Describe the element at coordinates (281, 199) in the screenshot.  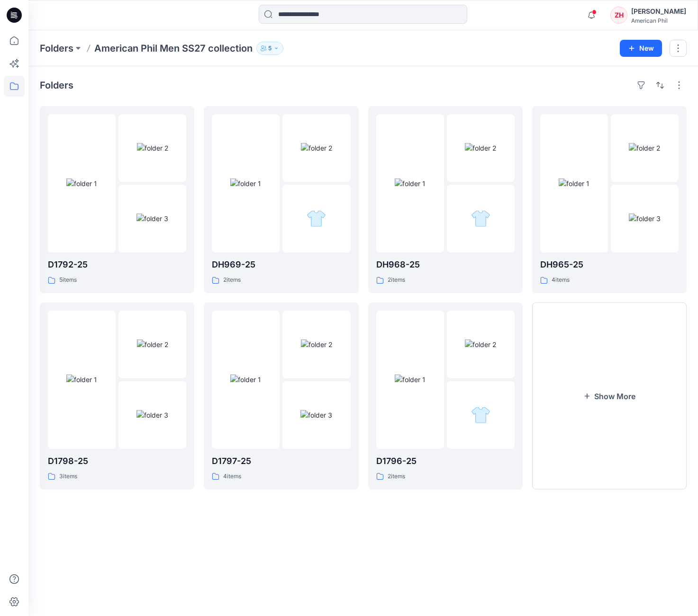
I see `a: folder 1folder 2folder 3DH969-252items` at that location.